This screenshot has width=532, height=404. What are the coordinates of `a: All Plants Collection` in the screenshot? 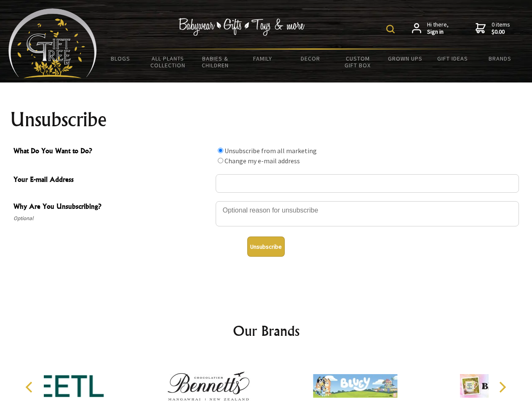 It's located at (168, 62).